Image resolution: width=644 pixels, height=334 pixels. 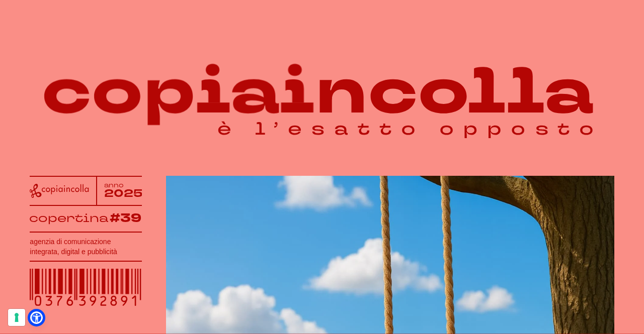 I want to click on tspan: #39, so click(x=125, y=218).